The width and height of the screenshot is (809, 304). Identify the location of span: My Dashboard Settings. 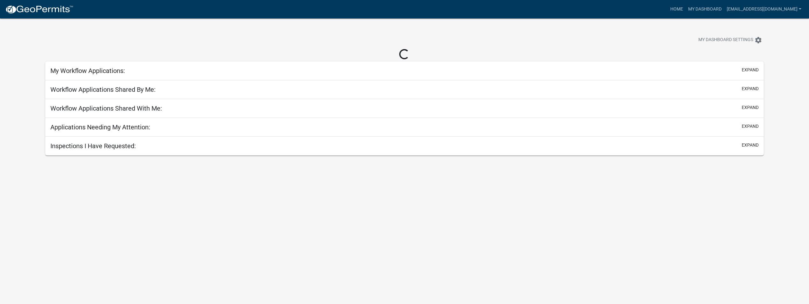
(726, 40).